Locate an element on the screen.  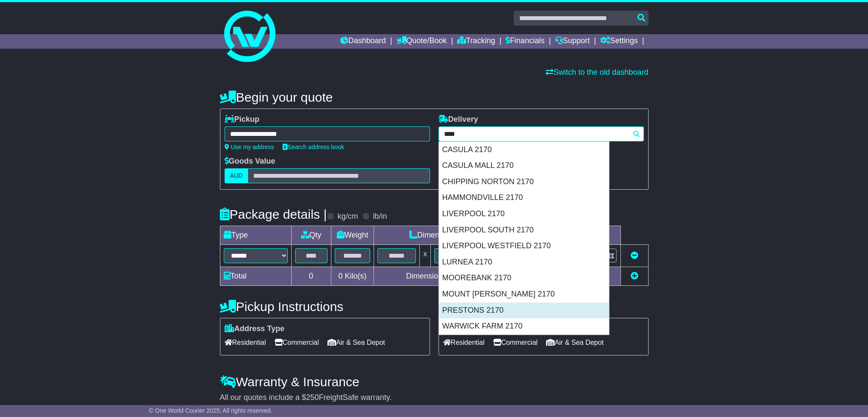
div: PRESTONS 2170 is located at coordinates (524, 310).